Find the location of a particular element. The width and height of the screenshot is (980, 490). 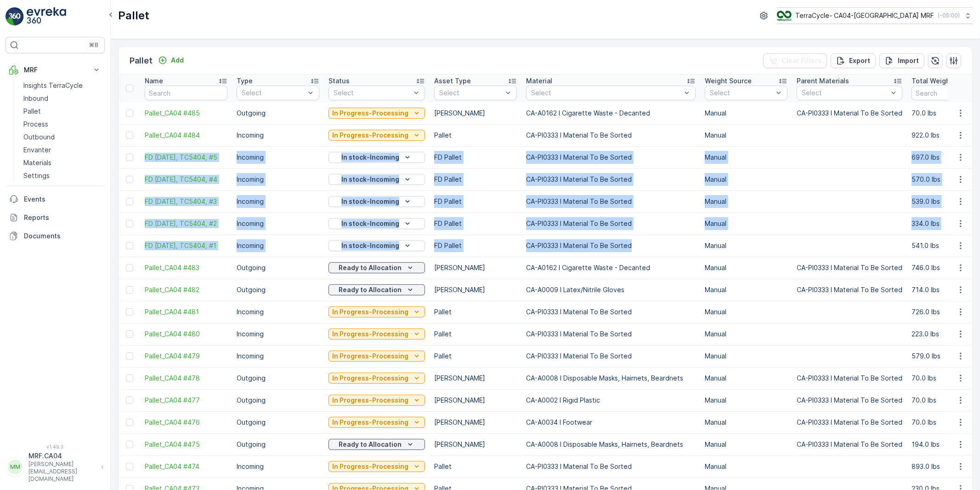

button: Clear Filters is located at coordinates (795, 60).